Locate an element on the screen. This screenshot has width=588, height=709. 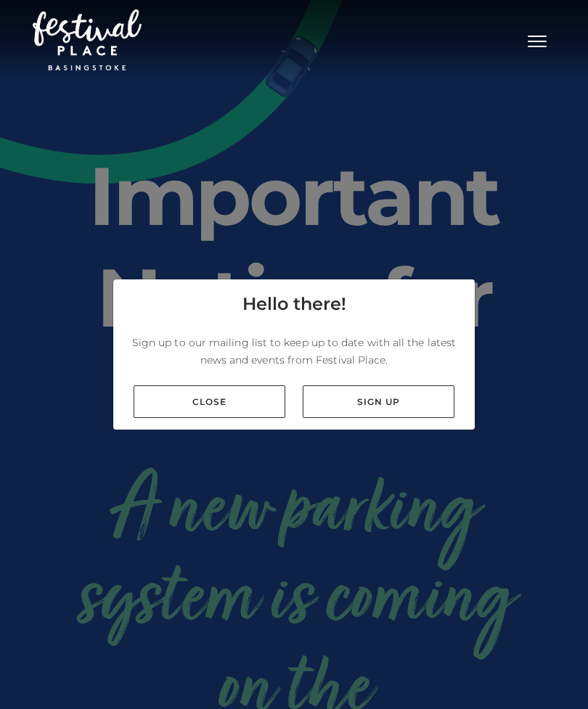
a: Sign up is located at coordinates (378, 401).